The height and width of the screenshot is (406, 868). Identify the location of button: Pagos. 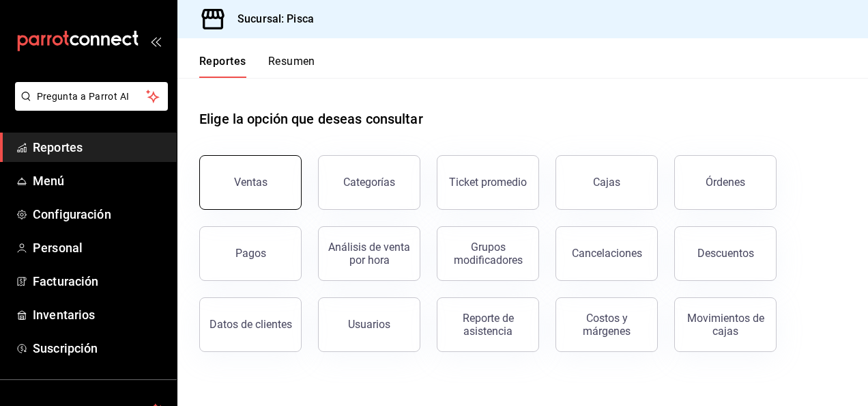
(251, 253).